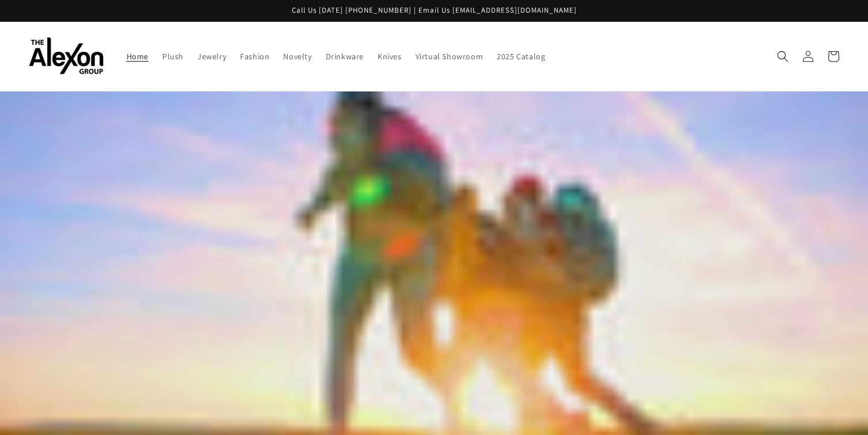  What do you see at coordinates (521, 57) in the screenshot?
I see `span: 2025 Catalog` at bounding box center [521, 57].